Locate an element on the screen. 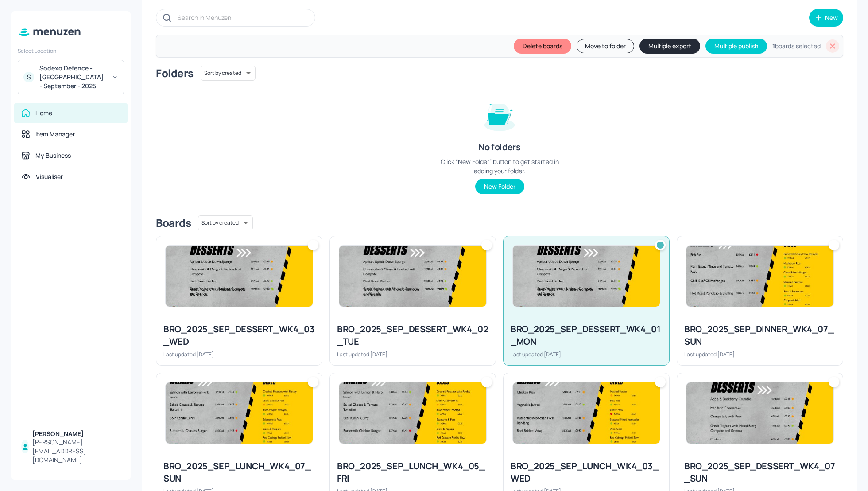 The height and width of the screenshot is (491, 868). div: My Business is located at coordinates (53, 155).